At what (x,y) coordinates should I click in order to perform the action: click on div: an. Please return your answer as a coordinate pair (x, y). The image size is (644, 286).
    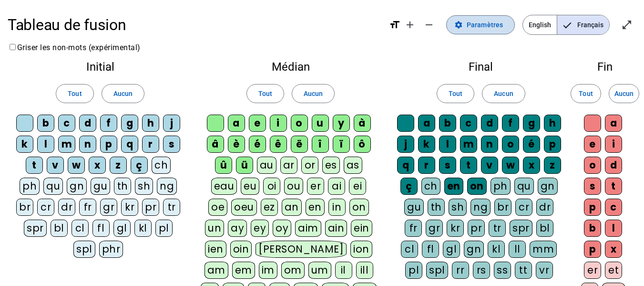
    Looking at the image, I should click on (291, 207).